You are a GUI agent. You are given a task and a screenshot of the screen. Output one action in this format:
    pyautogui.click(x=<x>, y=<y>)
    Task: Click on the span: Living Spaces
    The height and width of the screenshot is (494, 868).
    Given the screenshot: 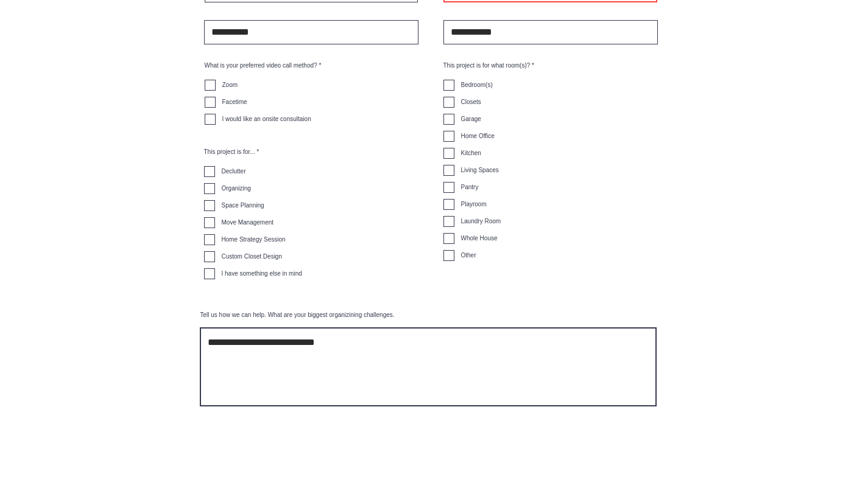 What is the action you would take?
    pyautogui.click(x=480, y=169)
    